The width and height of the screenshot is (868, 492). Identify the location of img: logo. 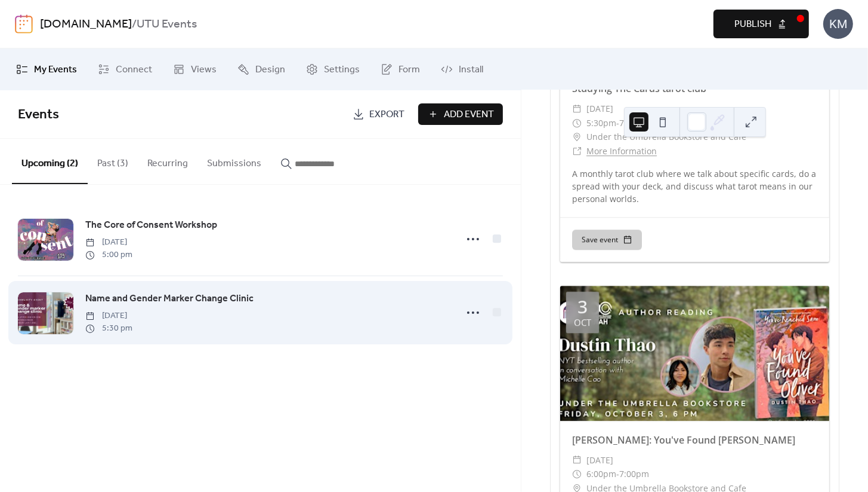
(24, 24).